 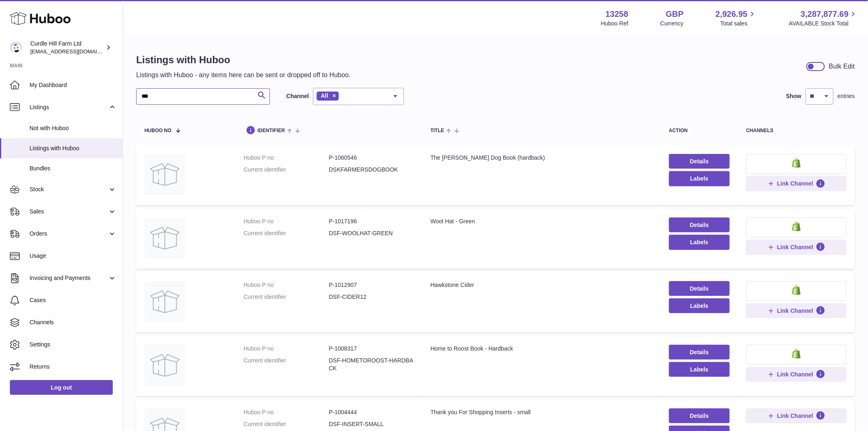 What do you see at coordinates (73, 85) in the screenshot?
I see `span: My Dashboard` at bounding box center [73, 85].